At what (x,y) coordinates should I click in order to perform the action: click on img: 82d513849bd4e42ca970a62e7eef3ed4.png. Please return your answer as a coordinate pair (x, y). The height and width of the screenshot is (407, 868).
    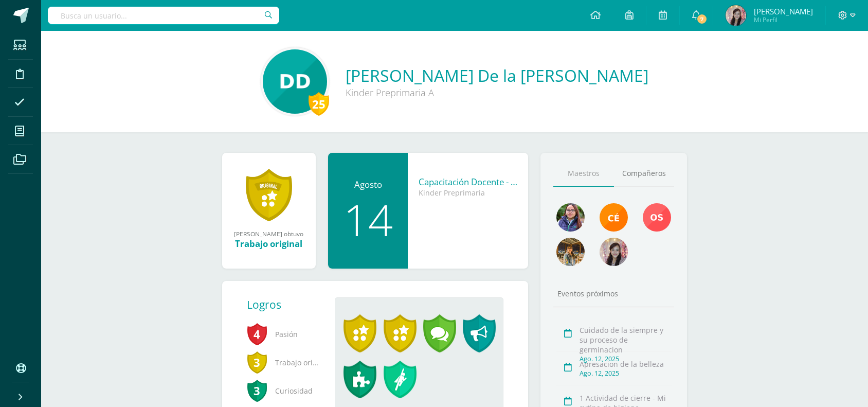
    Looking at the image, I should click on (295, 81).